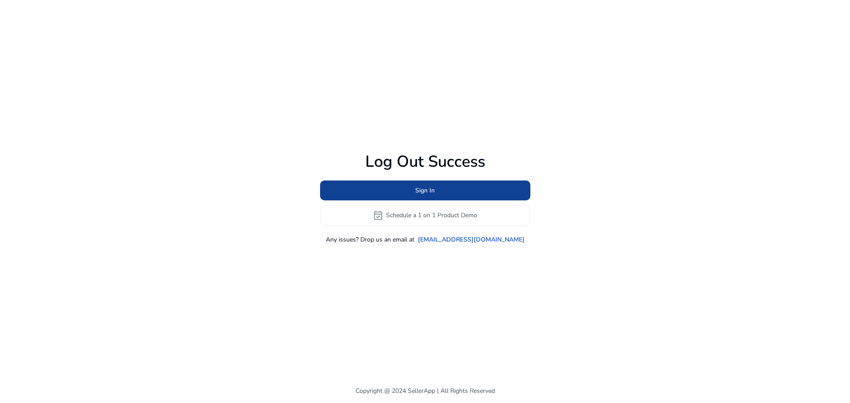 This screenshot has width=850, height=403. Describe the element at coordinates (425, 190) in the screenshot. I see `span: Sign In` at that location.